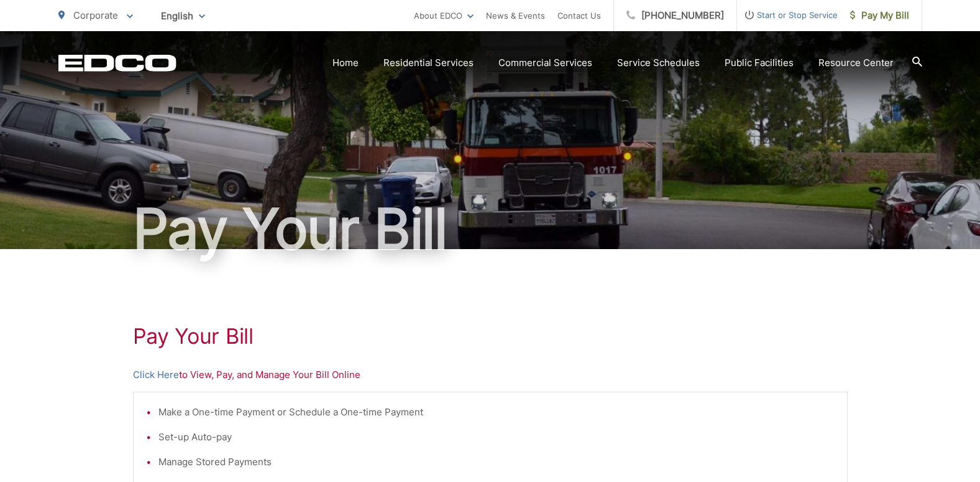  What do you see at coordinates (658, 63) in the screenshot?
I see `a: Service Schedules` at bounding box center [658, 63].